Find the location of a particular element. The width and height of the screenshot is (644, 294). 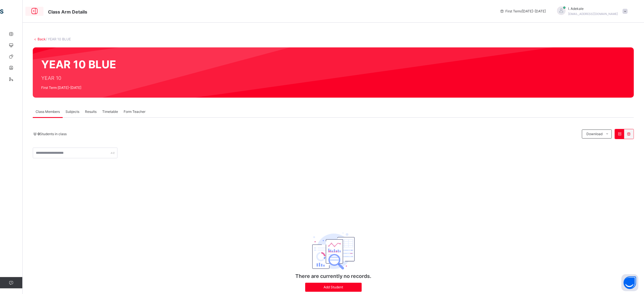

span: Subjects is located at coordinates (73, 111).